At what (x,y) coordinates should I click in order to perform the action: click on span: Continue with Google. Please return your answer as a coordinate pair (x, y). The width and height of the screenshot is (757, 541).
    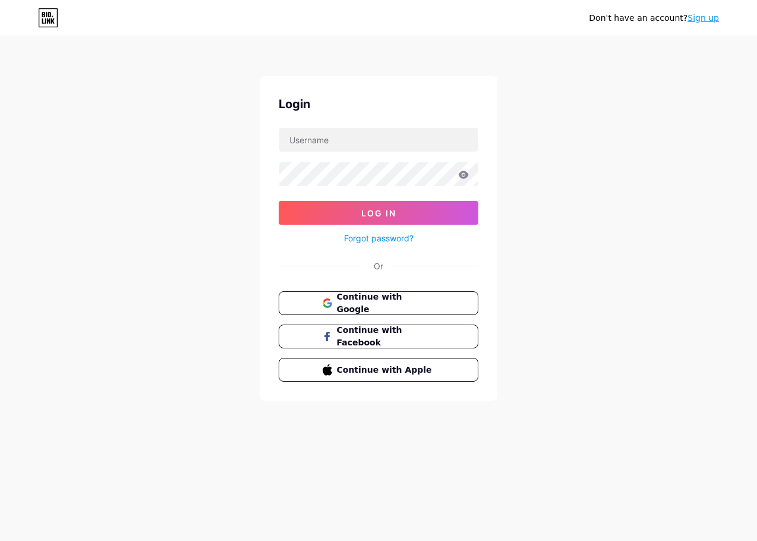
    Looking at the image, I should click on (386, 303).